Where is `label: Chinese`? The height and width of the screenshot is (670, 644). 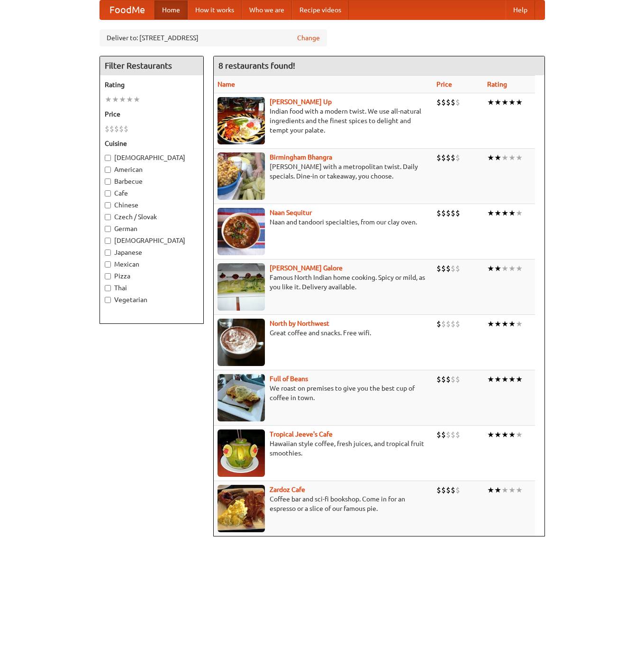
label: Chinese is located at coordinates (151, 205).